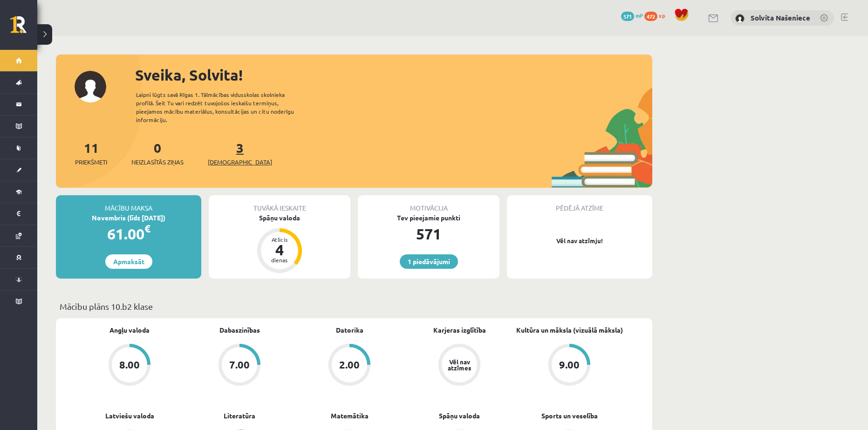 The height and width of the screenshot is (430, 868). Describe the element at coordinates (239, 365) in the screenshot. I see `div: 7.00` at that location.